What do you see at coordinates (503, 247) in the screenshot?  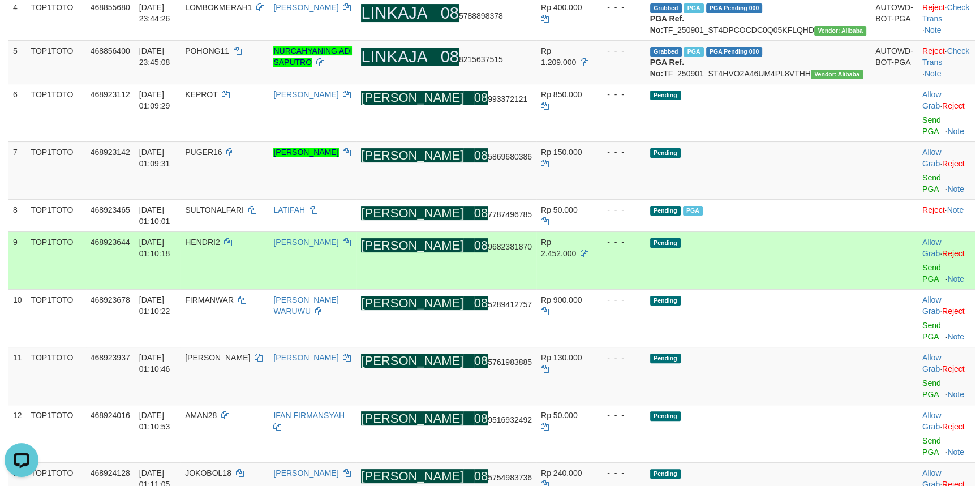 I see `span: Copy 089682381870 to clipboard` at bounding box center [503, 247].